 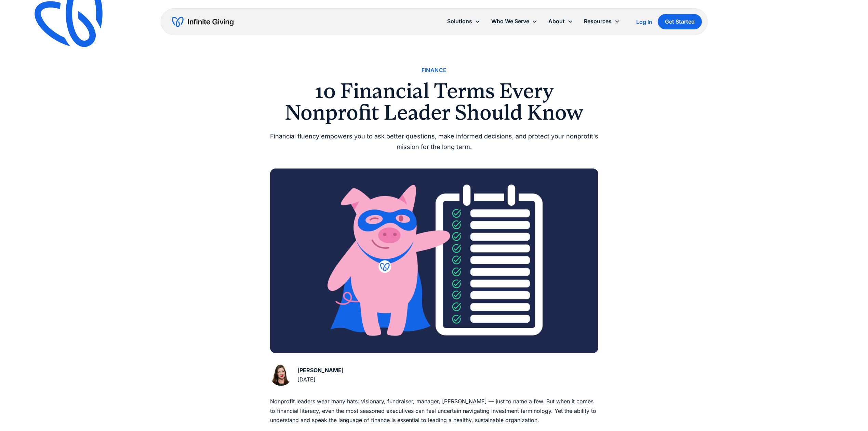 I want to click on a: Finance, so click(x=434, y=70).